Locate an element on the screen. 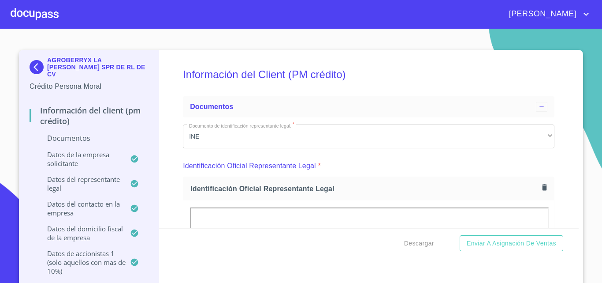  p: Identificación Oficial Representante Legal is located at coordinates (250, 166).